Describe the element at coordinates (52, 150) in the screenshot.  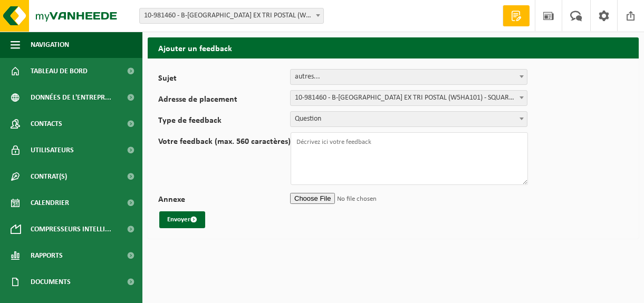
I see `span: Utilisateurs` at that location.